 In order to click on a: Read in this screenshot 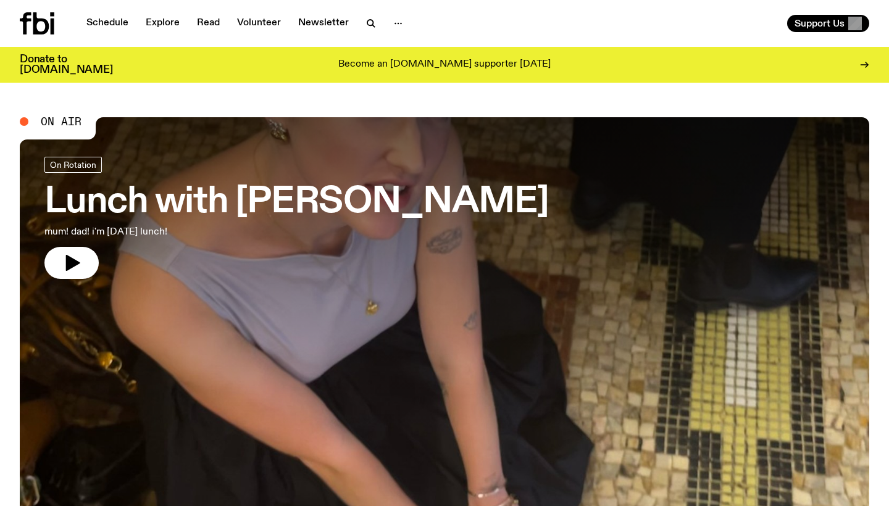, I will do `click(208, 23)`.